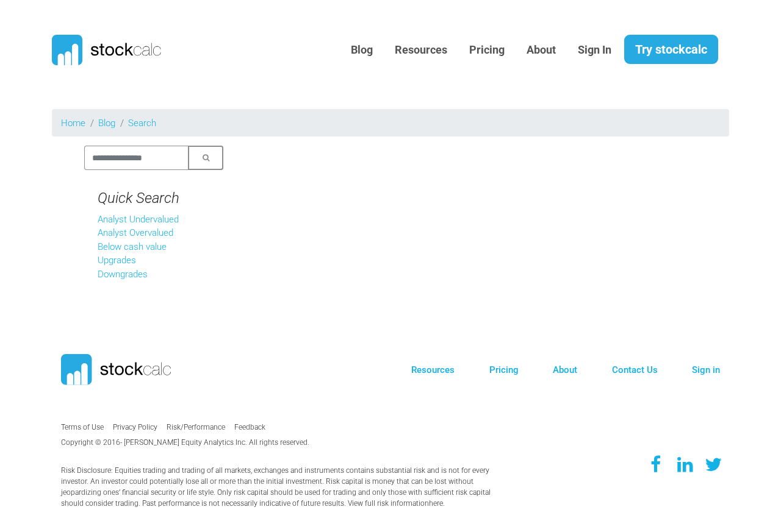 This screenshot has width=781, height=532. What do you see at coordinates (634, 370) in the screenshot?
I see `a: Contact Us` at bounding box center [634, 370].